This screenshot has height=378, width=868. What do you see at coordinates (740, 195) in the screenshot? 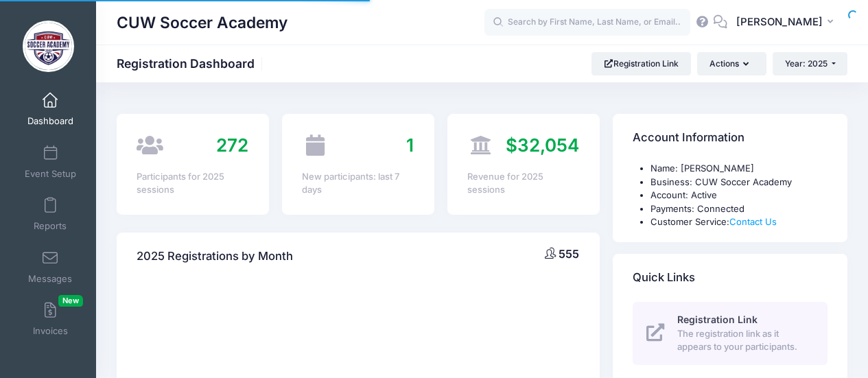
I see `li: Account: Active` at bounding box center [740, 195].